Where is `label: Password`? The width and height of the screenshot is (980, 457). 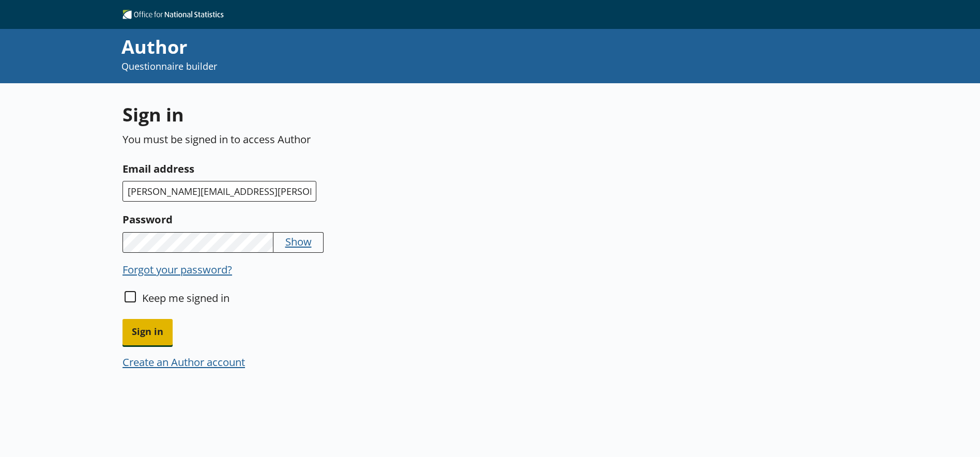
label: Password is located at coordinates (364, 219).